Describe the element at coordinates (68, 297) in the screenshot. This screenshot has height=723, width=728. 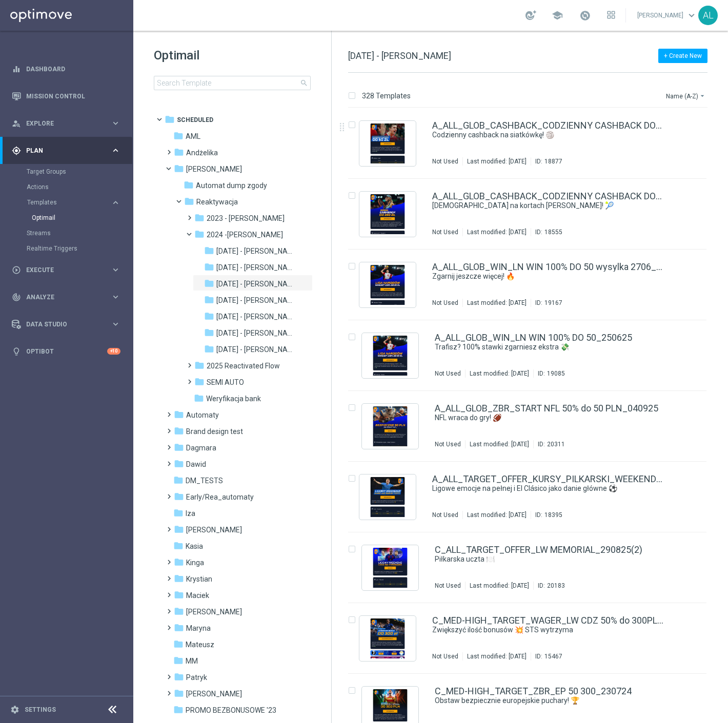
I see `span: Analyze` at that location.